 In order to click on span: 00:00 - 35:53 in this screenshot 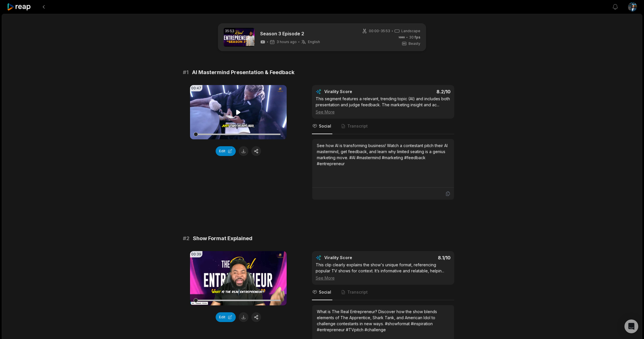, I will do `click(379, 31)`.